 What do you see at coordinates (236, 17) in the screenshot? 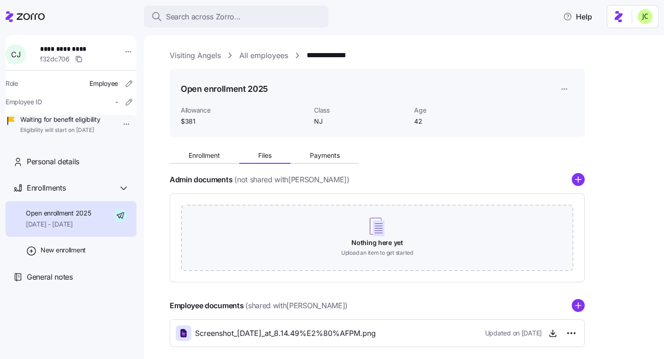
I see `button: Search across Zorro...` at bounding box center [236, 17].